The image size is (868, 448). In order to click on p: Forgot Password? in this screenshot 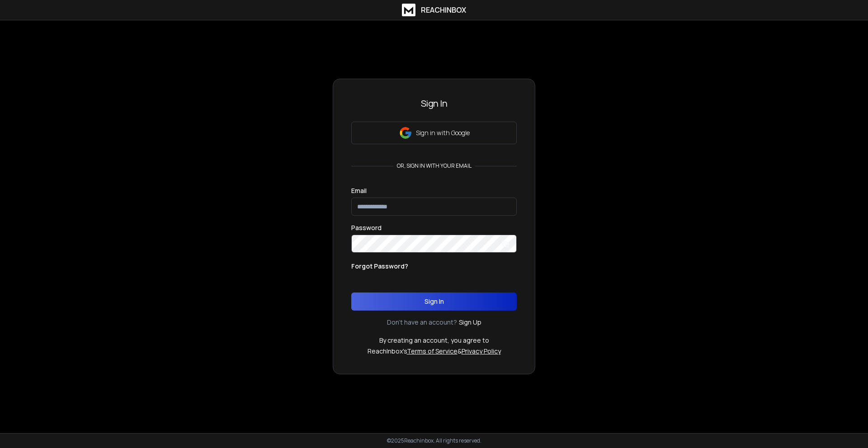, I will do `click(379, 266)`.